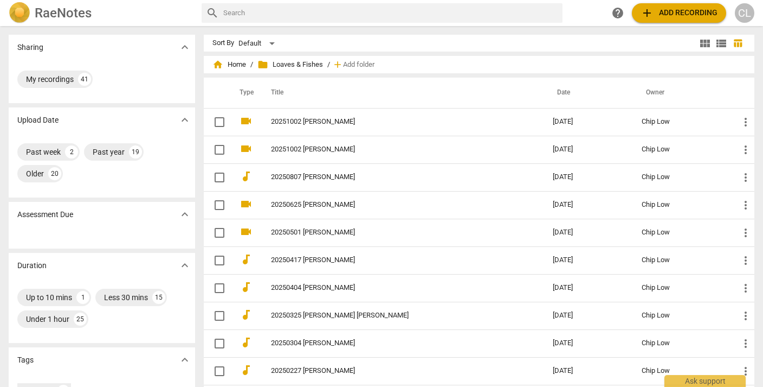 Image resolution: width=763 pixels, height=387 pixels. What do you see at coordinates (38, 120) in the screenshot?
I see `p: Upload Date` at bounding box center [38, 120].